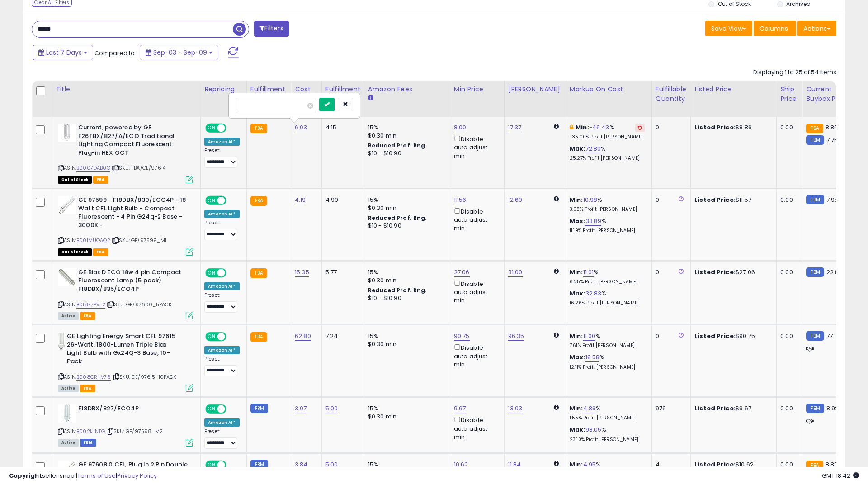  What do you see at coordinates (834, 335) in the screenshot?
I see `span: 77.14` at bounding box center [834, 335].